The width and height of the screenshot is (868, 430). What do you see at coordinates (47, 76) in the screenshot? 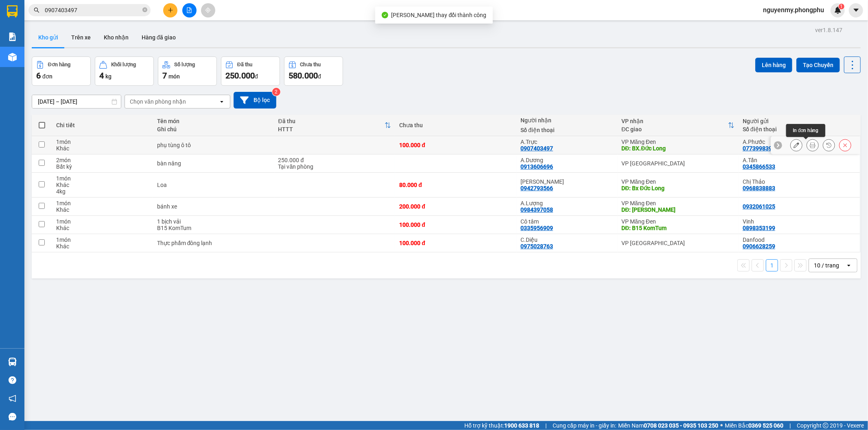
I see `span: đơn` at bounding box center [47, 76].